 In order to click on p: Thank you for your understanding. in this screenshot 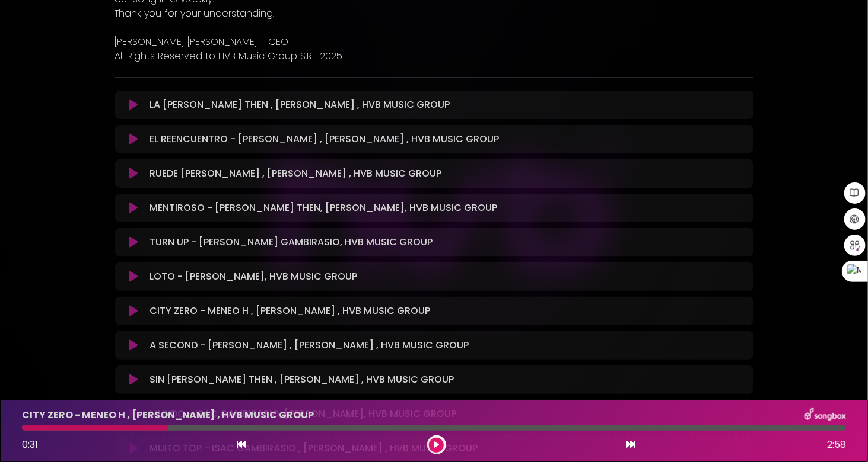, I will do `click(434, 14)`.